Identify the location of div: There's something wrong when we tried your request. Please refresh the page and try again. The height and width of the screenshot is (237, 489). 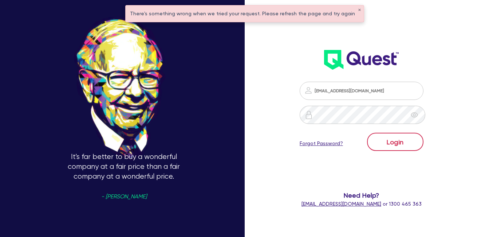
(245, 13).